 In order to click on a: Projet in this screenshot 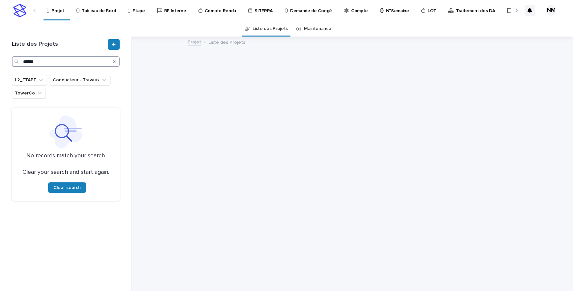, I will do `click(194, 42)`.